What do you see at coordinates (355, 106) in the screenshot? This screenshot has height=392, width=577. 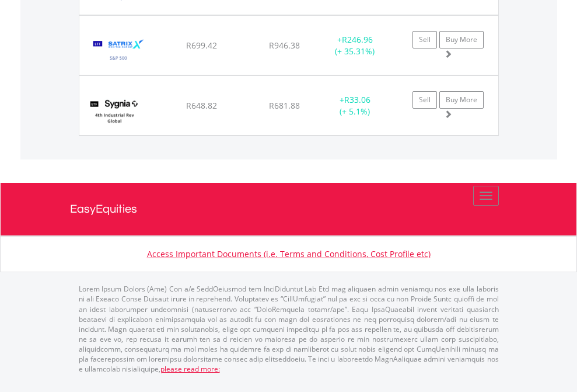 I see `div: + (+ 5.1%)` at bounding box center [355, 106].